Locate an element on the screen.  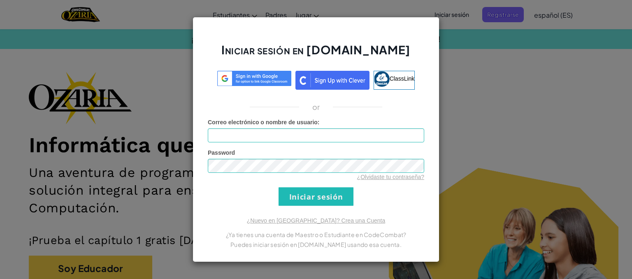
input: Iniciar sesión is located at coordinates (316, 196).